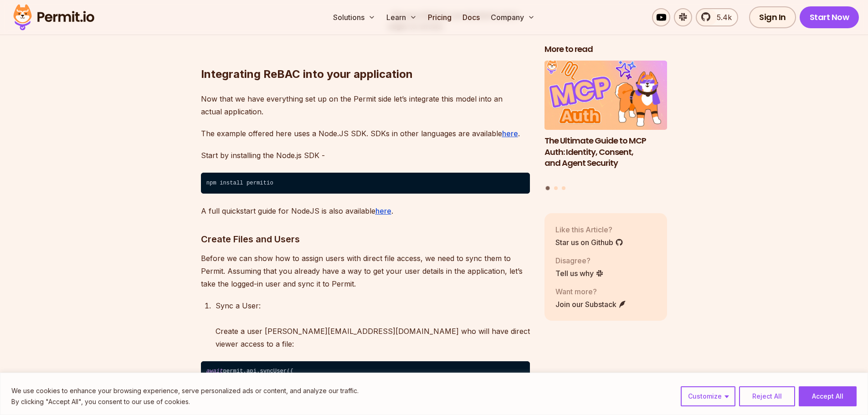 The width and height of the screenshot is (868, 415). I want to click on img: The Ultimate Guide to MCP Auth: Identity, Consent, and Agent Security, so click(606, 95).